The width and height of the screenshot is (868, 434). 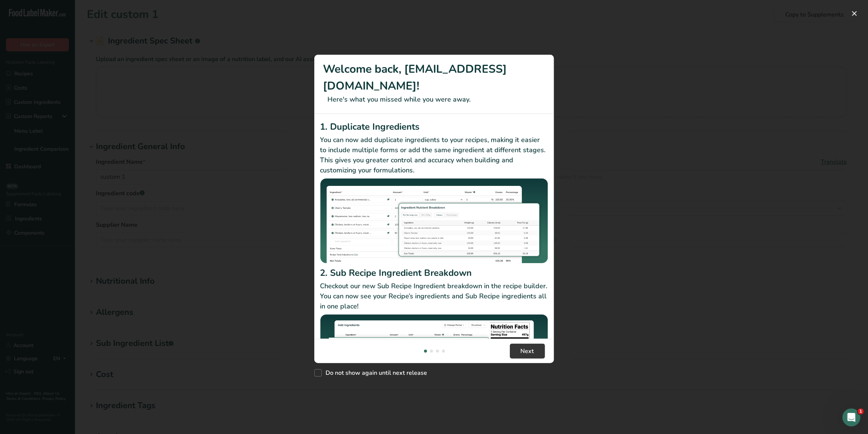 What do you see at coordinates (434, 221) in the screenshot?
I see `img: Duplicate Ingredients` at bounding box center [434, 221].